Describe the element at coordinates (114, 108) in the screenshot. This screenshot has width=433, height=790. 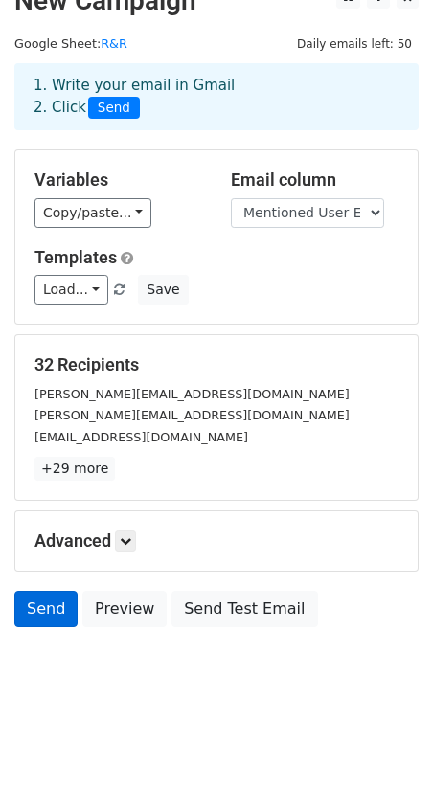
I see `span: Send` at that location.